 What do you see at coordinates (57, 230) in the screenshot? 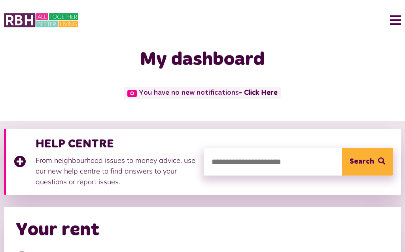
I see `h2: Your rent` at bounding box center [57, 230].